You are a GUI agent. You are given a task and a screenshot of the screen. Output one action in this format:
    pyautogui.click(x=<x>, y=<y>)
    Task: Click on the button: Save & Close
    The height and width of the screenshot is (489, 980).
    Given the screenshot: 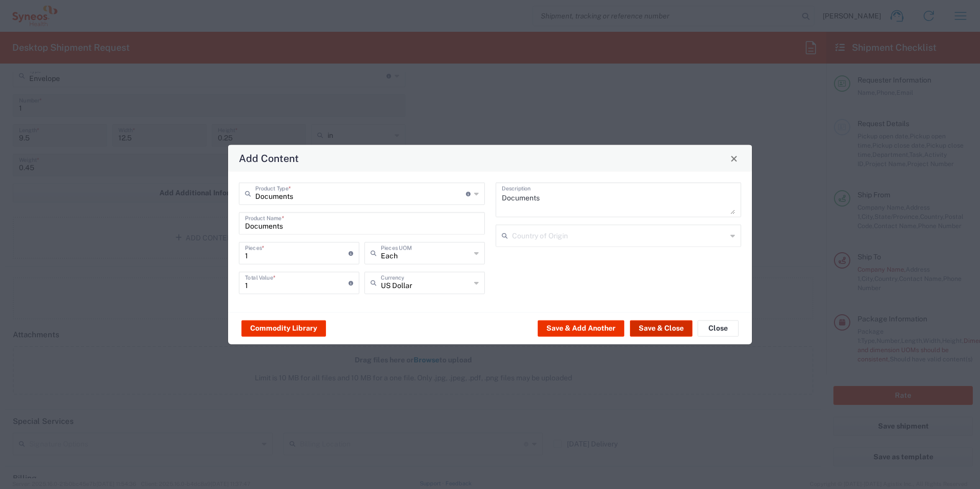 What is the action you would take?
    pyautogui.click(x=661, y=327)
    